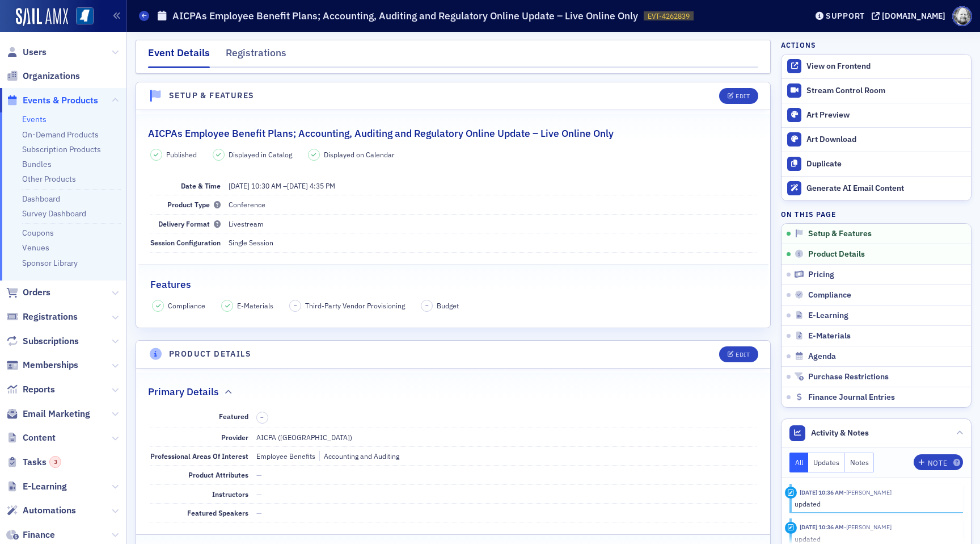  Describe the element at coordinates (231, 494) in the screenshot. I see `span: Instructors` at that location.